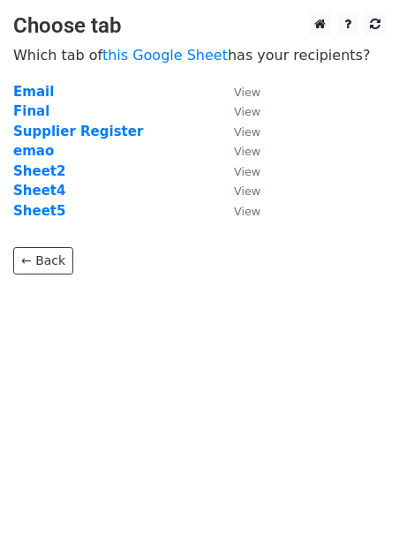 The width and height of the screenshot is (399, 549). Describe the element at coordinates (34, 92) in the screenshot. I see `strong: Email` at that location.